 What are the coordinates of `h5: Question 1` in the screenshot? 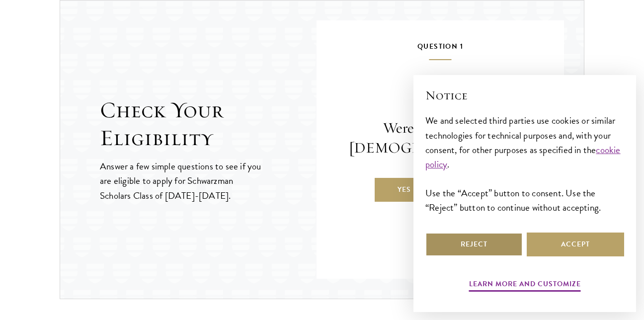 It's located at (440, 50).